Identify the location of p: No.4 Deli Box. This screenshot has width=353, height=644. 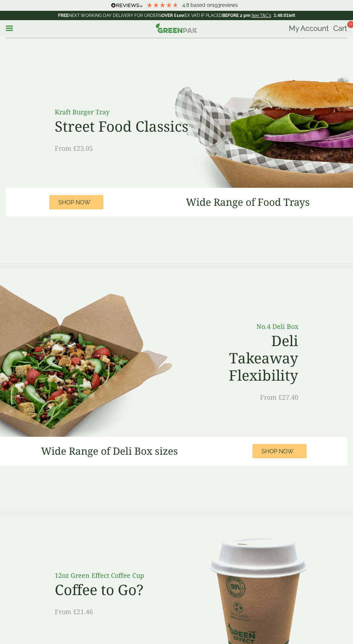
(250, 326).